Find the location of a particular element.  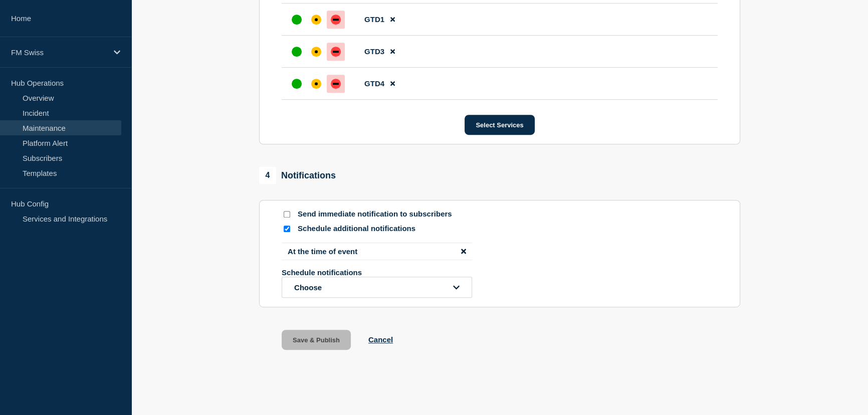

span: GTD4 is located at coordinates (374, 83).